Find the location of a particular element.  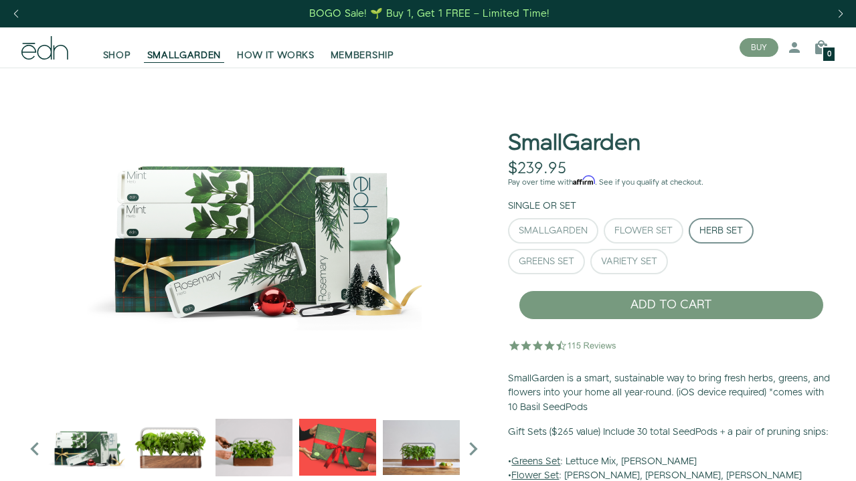

div: SmallGarden is located at coordinates (553, 231).